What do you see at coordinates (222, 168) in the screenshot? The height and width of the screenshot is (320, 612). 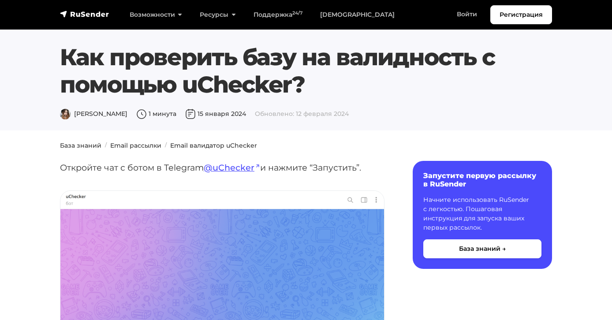 I see `p: Откройте чат с ботом в Telegram и нажмите “Запустить”.` at bounding box center [222, 168].